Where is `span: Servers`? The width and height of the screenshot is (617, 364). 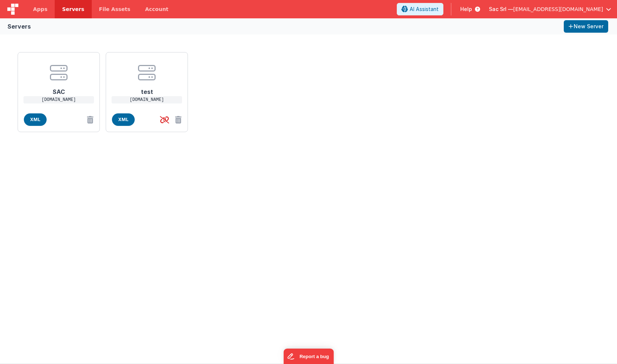 span: Servers is located at coordinates (73, 9).